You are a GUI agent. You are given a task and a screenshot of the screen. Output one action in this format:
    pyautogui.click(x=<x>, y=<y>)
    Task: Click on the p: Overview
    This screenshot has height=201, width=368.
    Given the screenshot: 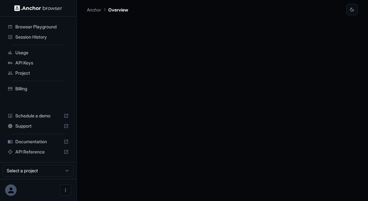 What is the action you would take?
    pyautogui.click(x=118, y=10)
    